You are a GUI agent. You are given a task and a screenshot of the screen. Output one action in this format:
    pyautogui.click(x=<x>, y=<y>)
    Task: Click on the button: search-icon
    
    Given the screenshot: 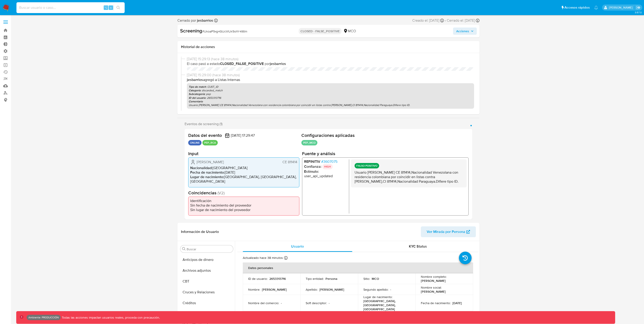 What is the action you would take?
    pyautogui.click(x=118, y=8)
    